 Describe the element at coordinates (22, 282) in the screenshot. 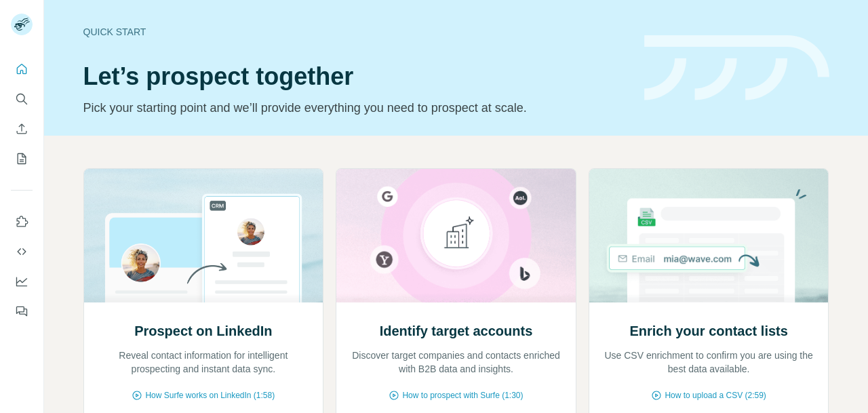

I see `button: Dashboard` at that location.